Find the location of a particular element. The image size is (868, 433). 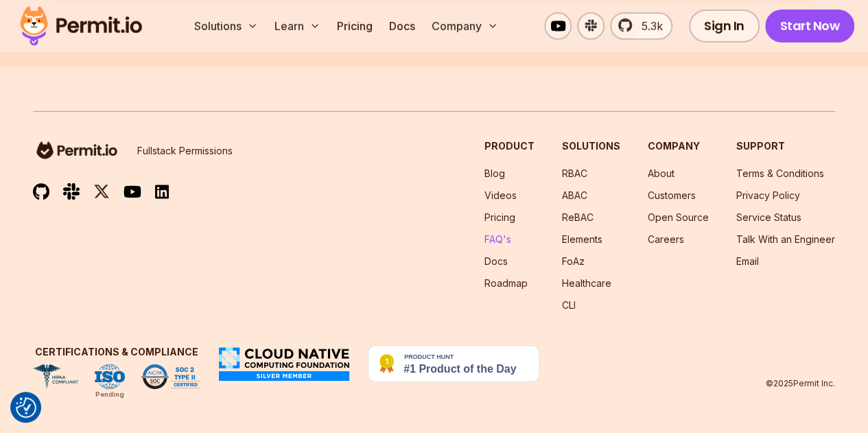

a: CLI is located at coordinates (568, 304).